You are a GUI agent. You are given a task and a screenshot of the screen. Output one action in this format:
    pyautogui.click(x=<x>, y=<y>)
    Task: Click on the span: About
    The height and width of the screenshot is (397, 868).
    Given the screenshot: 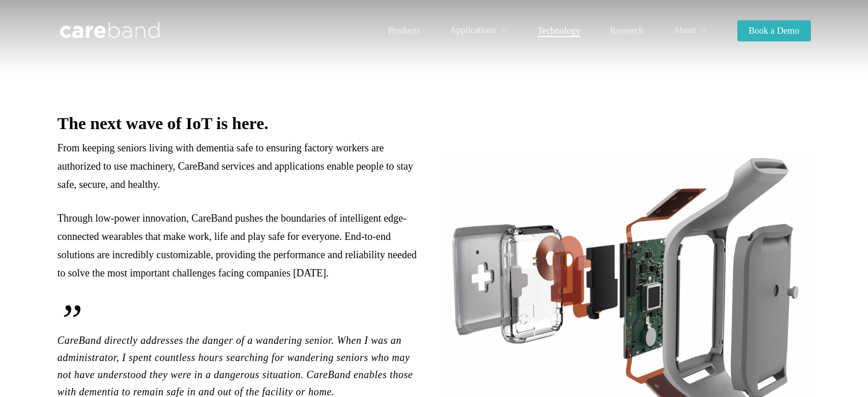 What is the action you would take?
    pyautogui.click(x=685, y=30)
    